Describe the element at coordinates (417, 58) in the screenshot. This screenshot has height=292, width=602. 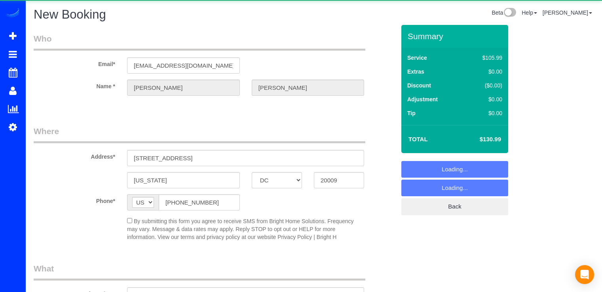
I see `label: Service` at that location.